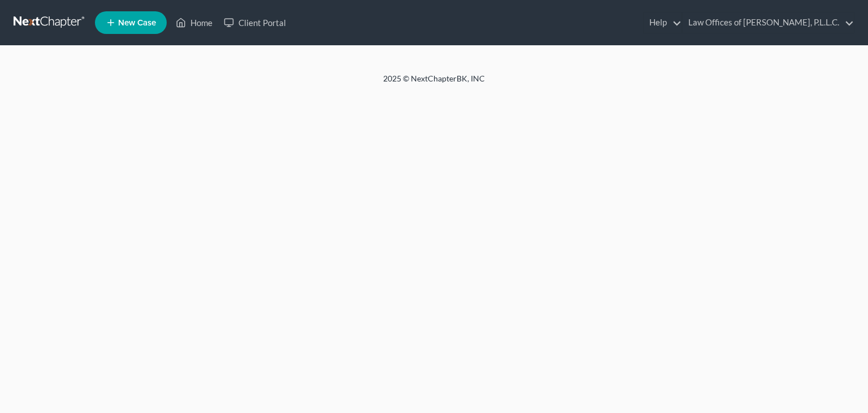 Image resolution: width=868 pixels, height=413 pixels. What do you see at coordinates (434, 83) in the screenshot?
I see `div: 2025 © NextChapterBK, INC` at bounding box center [434, 83].